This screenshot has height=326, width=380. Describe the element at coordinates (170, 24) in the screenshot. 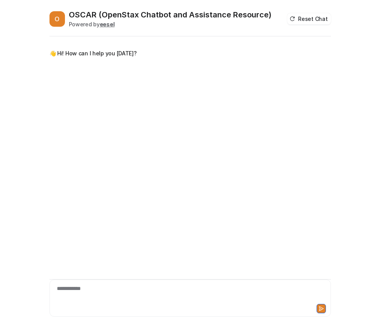

I see `div: Powered by` at that location.